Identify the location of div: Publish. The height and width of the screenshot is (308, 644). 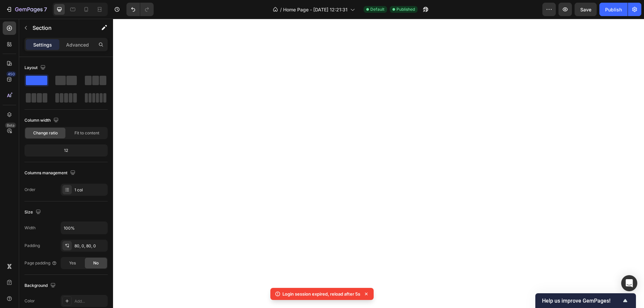
(614, 9).